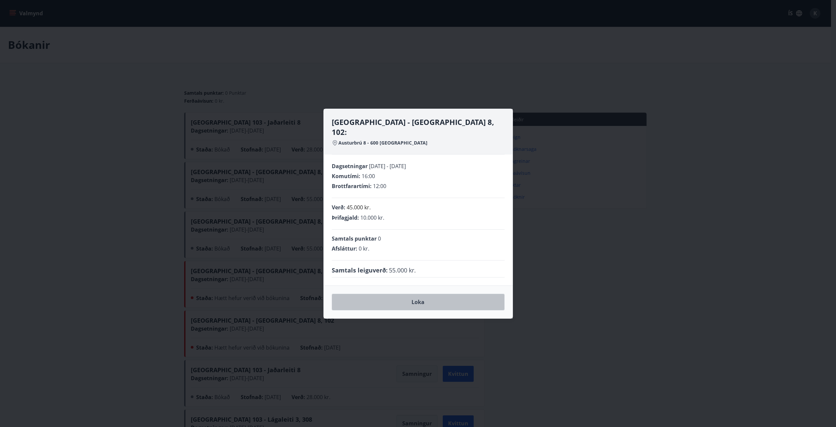  What do you see at coordinates (352, 186) in the screenshot?
I see `span: Brottfarartími :` at bounding box center [352, 186].